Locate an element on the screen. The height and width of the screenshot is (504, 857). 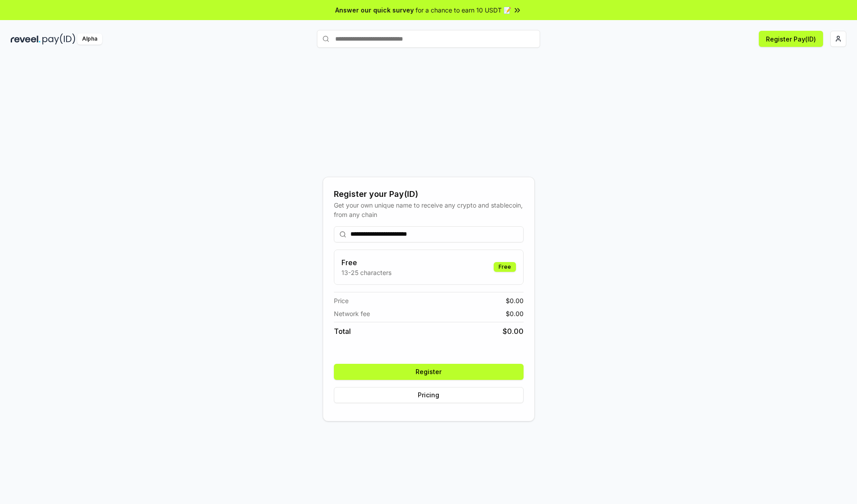
span: Total is located at coordinates (343, 331).